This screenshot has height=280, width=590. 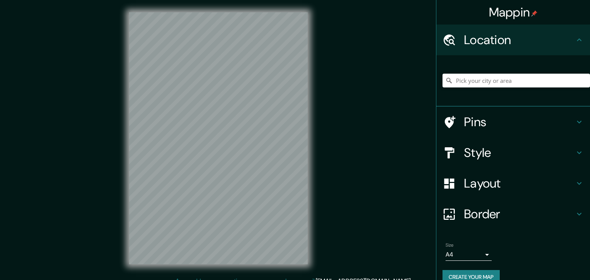 I want to click on div: Location, so click(x=513, y=40).